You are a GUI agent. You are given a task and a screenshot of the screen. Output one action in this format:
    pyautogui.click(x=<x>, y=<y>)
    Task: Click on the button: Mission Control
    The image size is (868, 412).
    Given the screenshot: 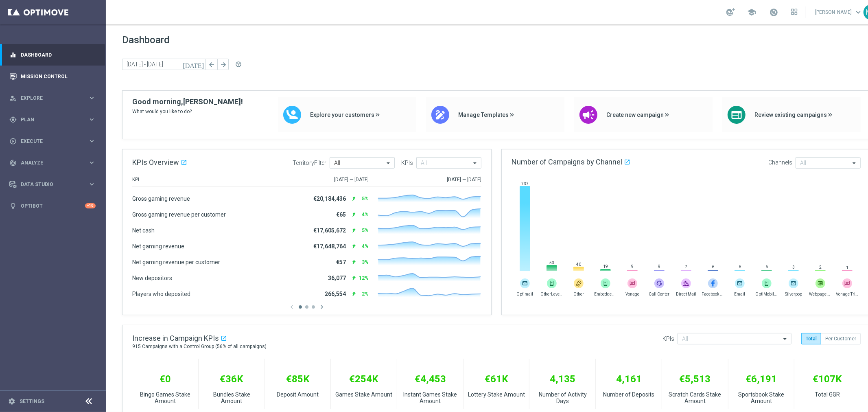 What is the action you would take?
    pyautogui.click(x=53, y=77)
    